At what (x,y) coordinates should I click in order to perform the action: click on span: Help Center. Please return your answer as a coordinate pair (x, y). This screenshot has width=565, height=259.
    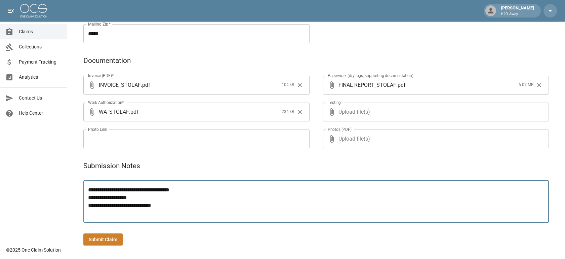
    Looking at the image, I should click on (40, 113).